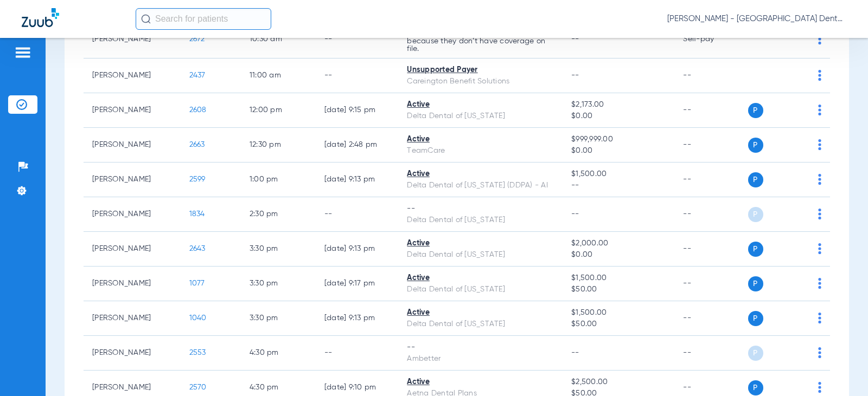 The image size is (868, 396). What do you see at coordinates (197, 179) in the screenshot?
I see `span: 2599` at bounding box center [197, 179].